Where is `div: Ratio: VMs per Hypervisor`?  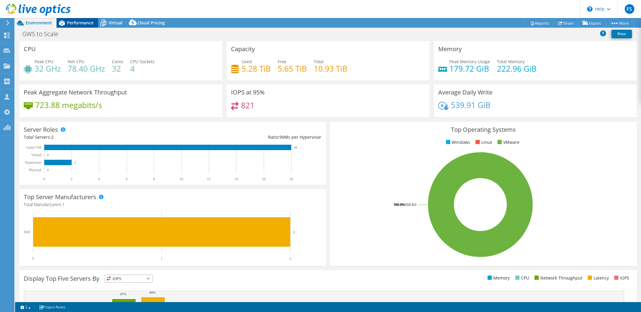 div: Ratio: VMs per Hypervisor is located at coordinates (247, 137).